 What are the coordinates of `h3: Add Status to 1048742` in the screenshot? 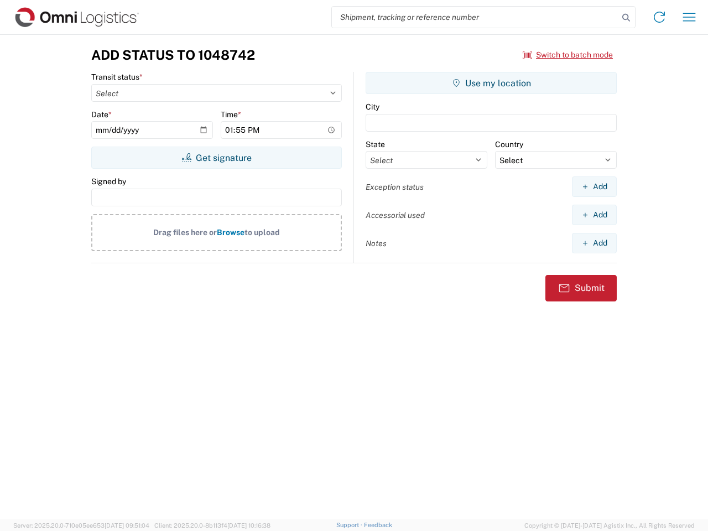 It's located at (173, 55).